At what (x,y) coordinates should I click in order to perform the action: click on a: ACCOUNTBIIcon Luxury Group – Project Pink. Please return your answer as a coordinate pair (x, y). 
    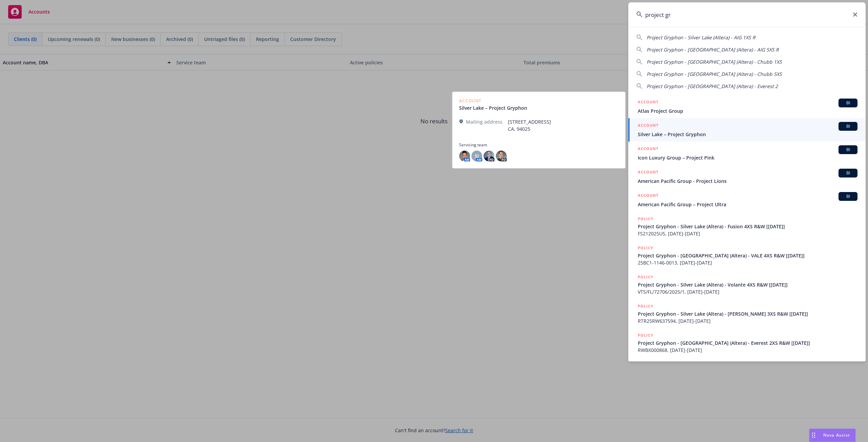
    Looking at the image, I should click on (747, 153).